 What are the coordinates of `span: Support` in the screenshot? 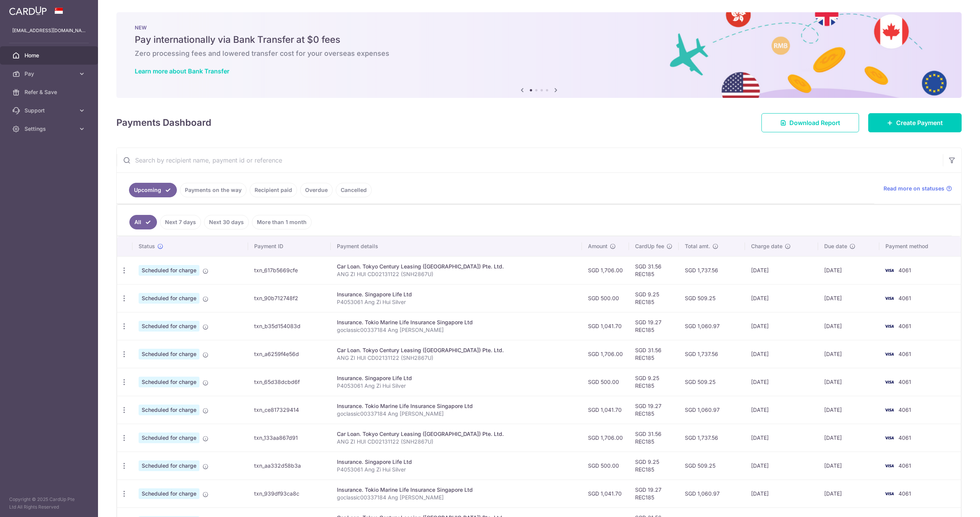 It's located at (50, 111).